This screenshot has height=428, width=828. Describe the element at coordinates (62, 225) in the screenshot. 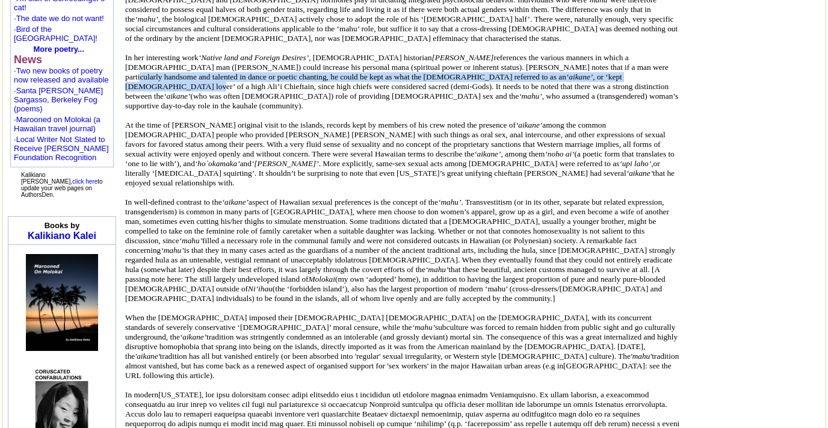

I see `b: Books by` at that location.